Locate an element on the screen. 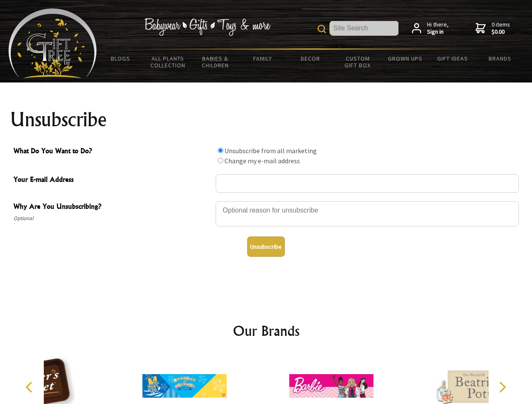 Image resolution: width=532 pixels, height=404 pixels. button: Next is located at coordinates (502, 387).